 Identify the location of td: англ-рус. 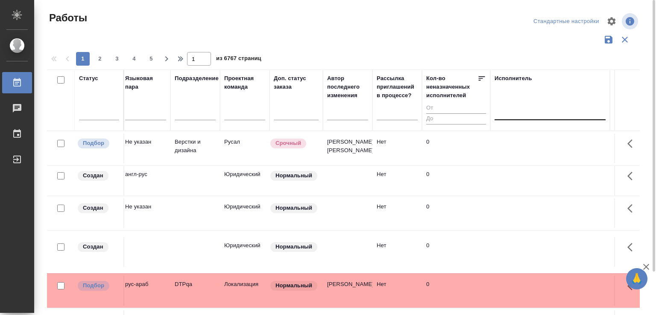
(146, 181).